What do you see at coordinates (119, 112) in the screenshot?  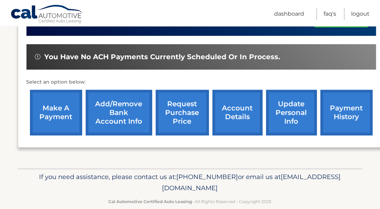 I see `a: Add/Remove bank account info` at bounding box center [119, 112].